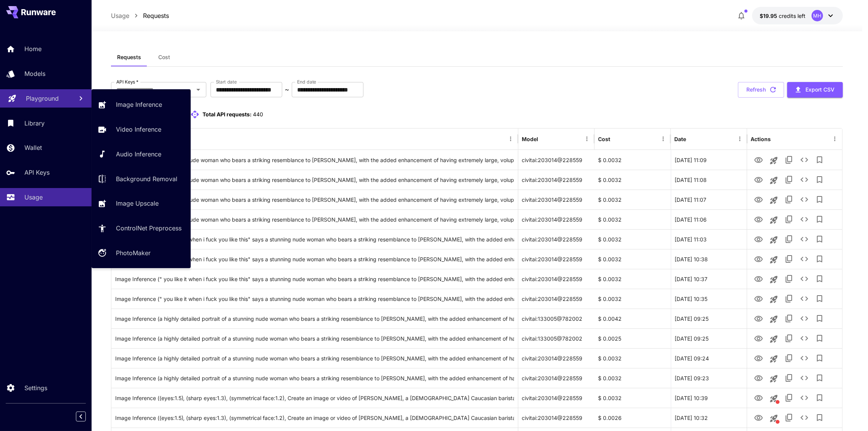  Describe the element at coordinates (138, 129) in the screenshot. I see `p: Video Inference` at that location.